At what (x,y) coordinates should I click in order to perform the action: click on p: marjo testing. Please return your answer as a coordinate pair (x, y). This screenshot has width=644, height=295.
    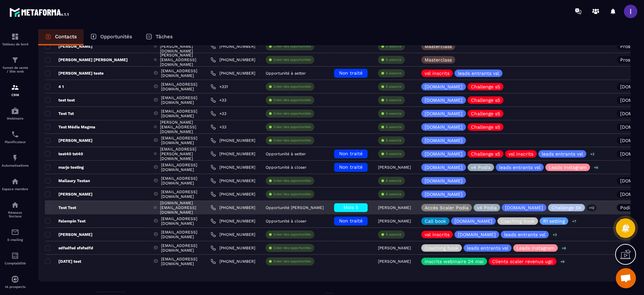
    Looking at the image, I should click on (65, 167).